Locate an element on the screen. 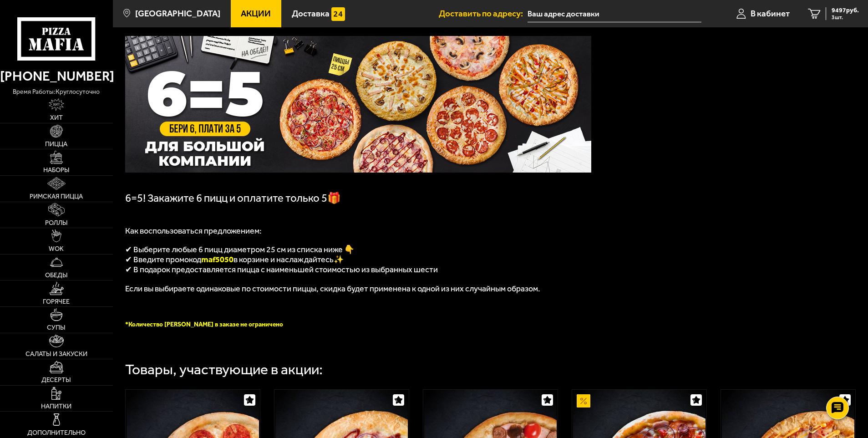 The width and height of the screenshot is (868, 438). span: Обеды is located at coordinates (57, 275).